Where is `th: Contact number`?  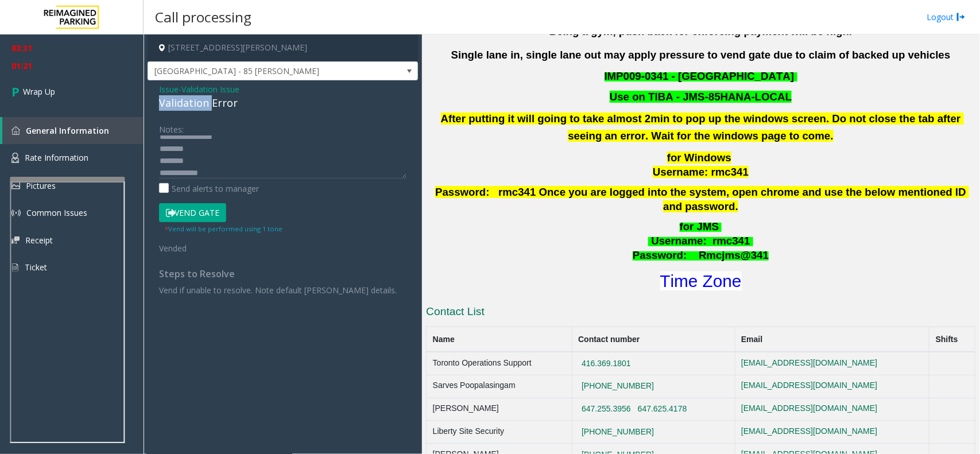 th: Contact number is located at coordinates (654, 340).